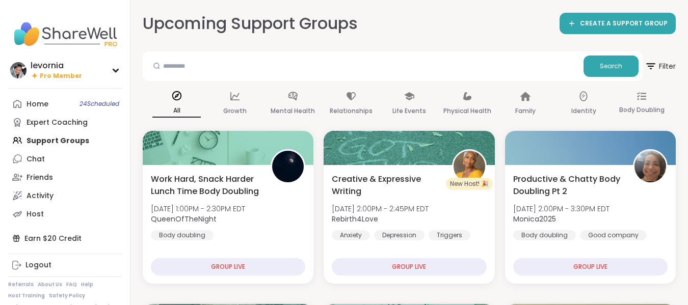 This screenshot has height=305, width=688. Describe the element at coordinates (65, 34) in the screenshot. I see `img: ShareWell Nav Logo` at that location.